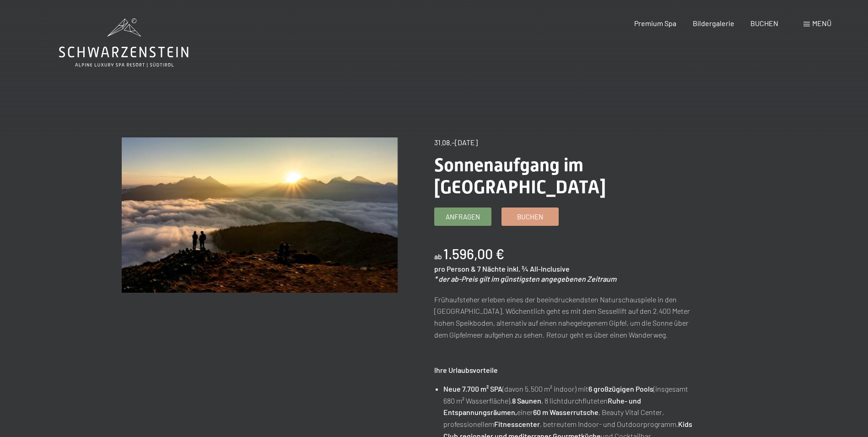  Describe the element at coordinates (462, 217) in the screenshot. I see `a: Anfragen` at that location.